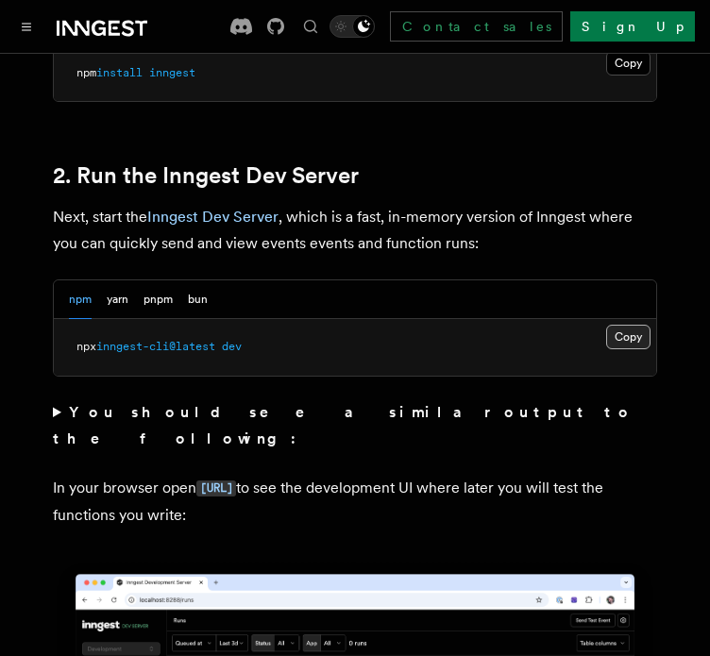 The image size is (710, 656). I want to click on button: npm, so click(80, 299).